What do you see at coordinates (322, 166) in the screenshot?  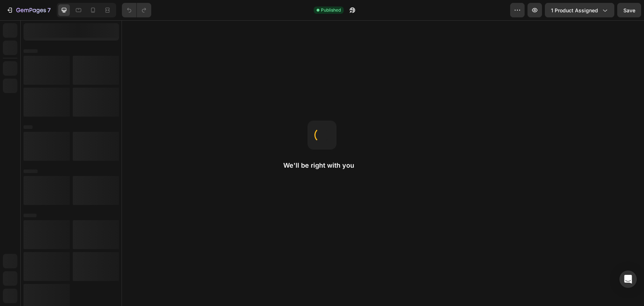 I see `h2: We'll be right with you` at bounding box center [322, 166].